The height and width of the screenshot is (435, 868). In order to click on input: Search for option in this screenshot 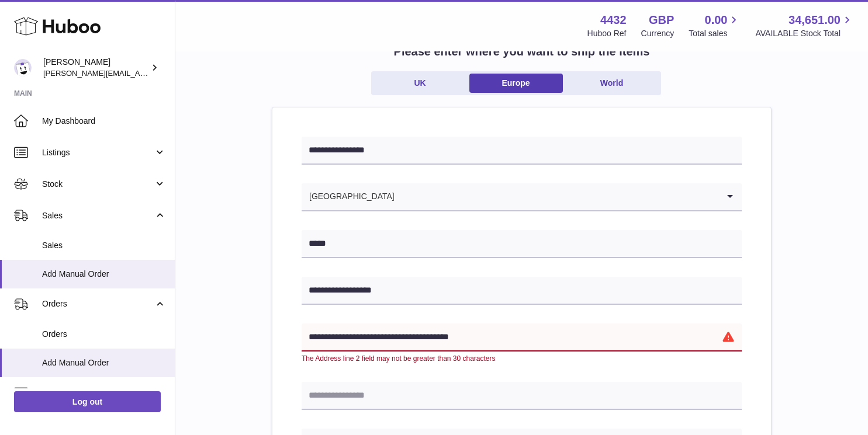, I will do `click(557, 197)`.